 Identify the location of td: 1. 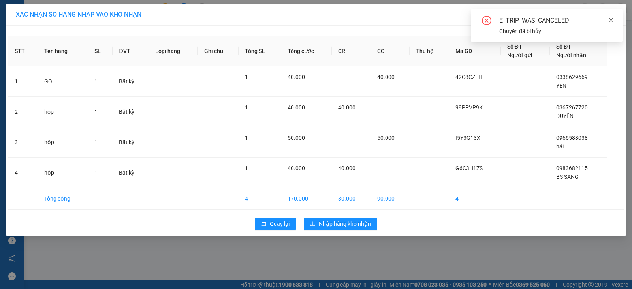
(23, 81).